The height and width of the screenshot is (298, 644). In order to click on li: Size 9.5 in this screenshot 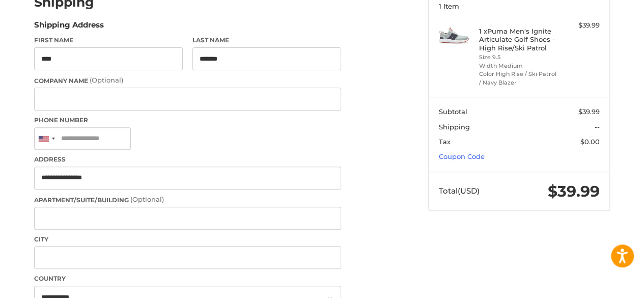, I will do `click(517, 57)`.